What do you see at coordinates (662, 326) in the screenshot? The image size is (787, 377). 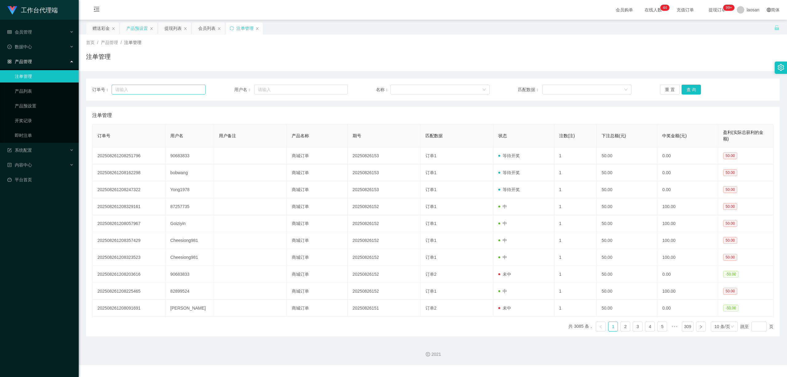 I see `li: 5` at bounding box center [662, 326].